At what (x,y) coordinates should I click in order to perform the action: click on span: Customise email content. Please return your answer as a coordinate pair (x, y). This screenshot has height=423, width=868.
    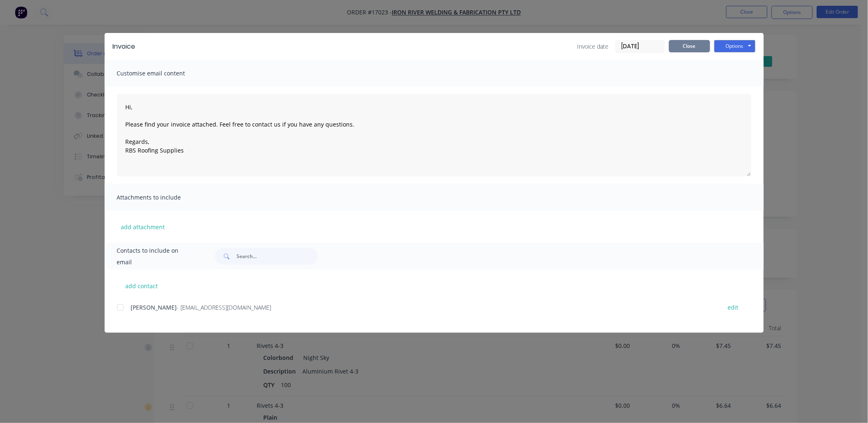
    Looking at the image, I should click on (162, 73).